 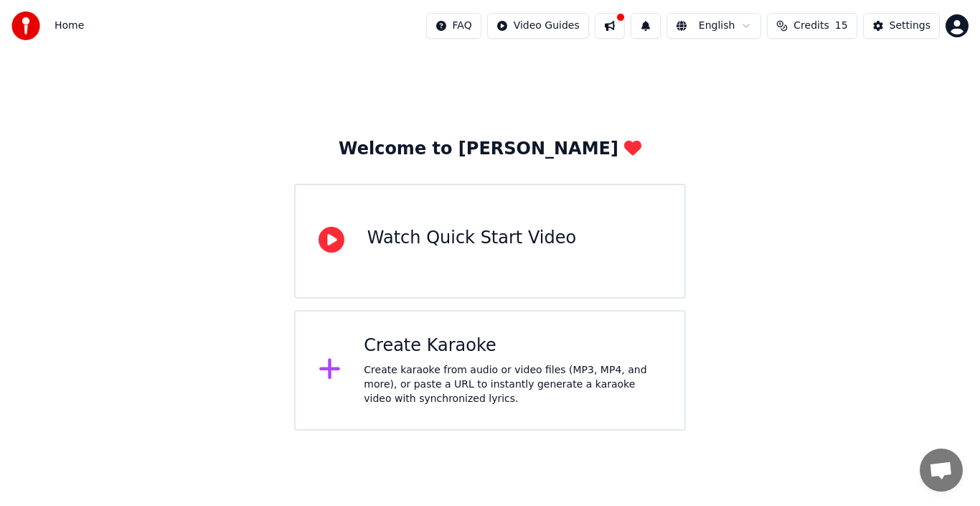 I want to click on div: Create Karaoke, so click(x=513, y=346).